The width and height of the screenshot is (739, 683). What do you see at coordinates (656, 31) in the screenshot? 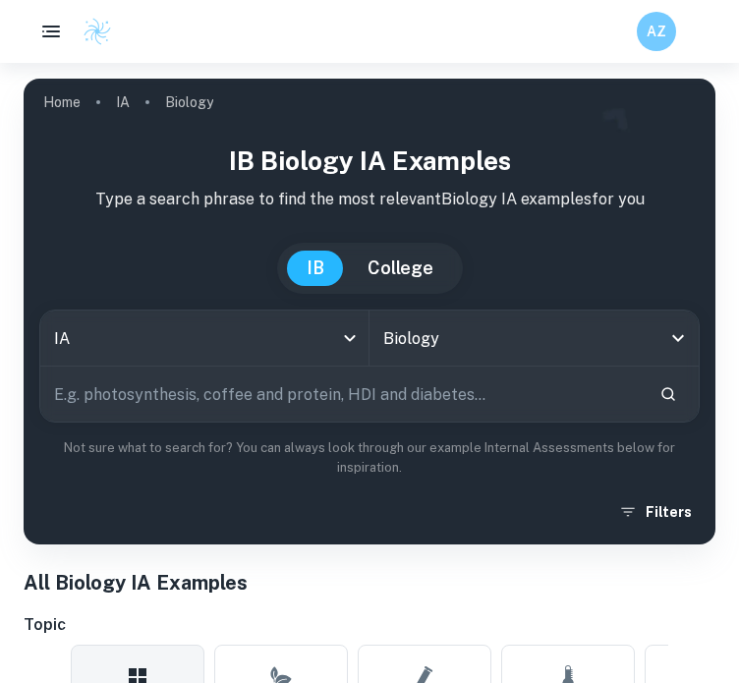
I see `h6: AZ` at bounding box center [656, 31].